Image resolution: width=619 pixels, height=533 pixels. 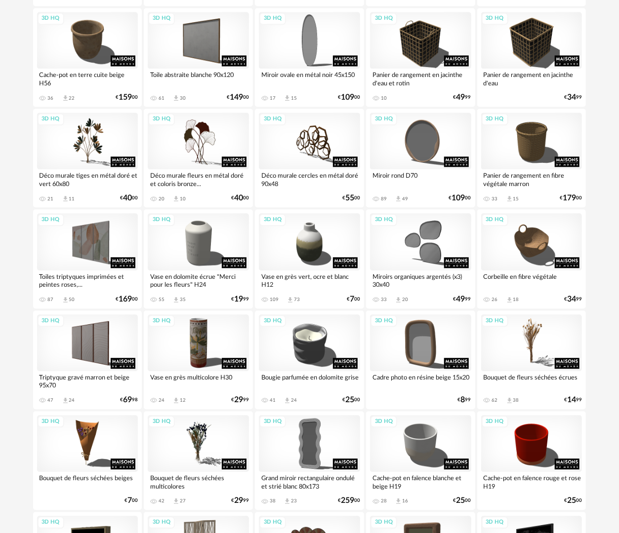 What do you see at coordinates (531, 179) in the screenshot?
I see `div: Panier de rangement en fibre végétale marron` at bounding box center [531, 179].